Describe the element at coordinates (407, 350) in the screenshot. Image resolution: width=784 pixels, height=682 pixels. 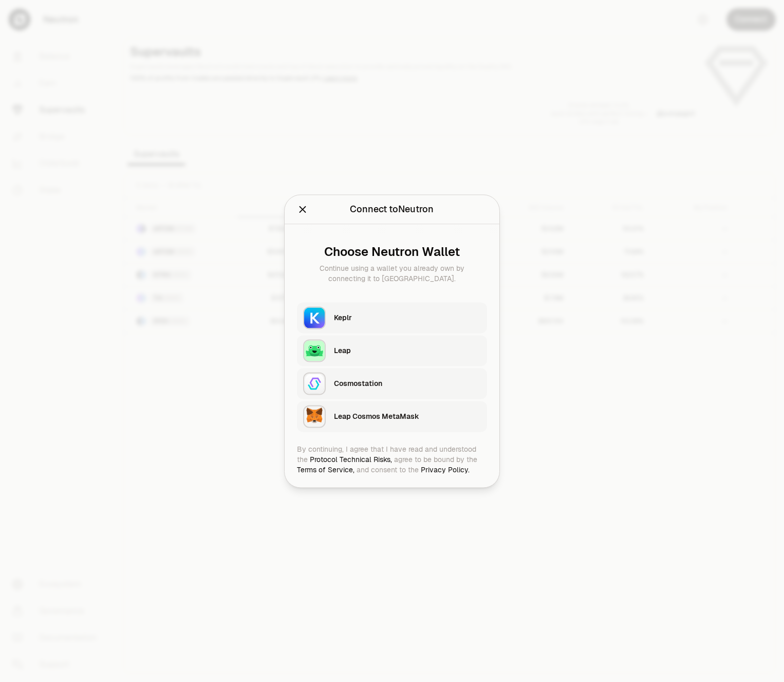
I see `div: Leap` at that location.